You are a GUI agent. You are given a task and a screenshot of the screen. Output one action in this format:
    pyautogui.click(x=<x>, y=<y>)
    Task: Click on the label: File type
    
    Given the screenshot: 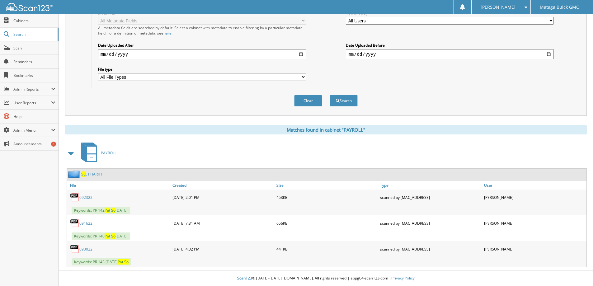 What is the action you would take?
    pyautogui.click(x=202, y=69)
    